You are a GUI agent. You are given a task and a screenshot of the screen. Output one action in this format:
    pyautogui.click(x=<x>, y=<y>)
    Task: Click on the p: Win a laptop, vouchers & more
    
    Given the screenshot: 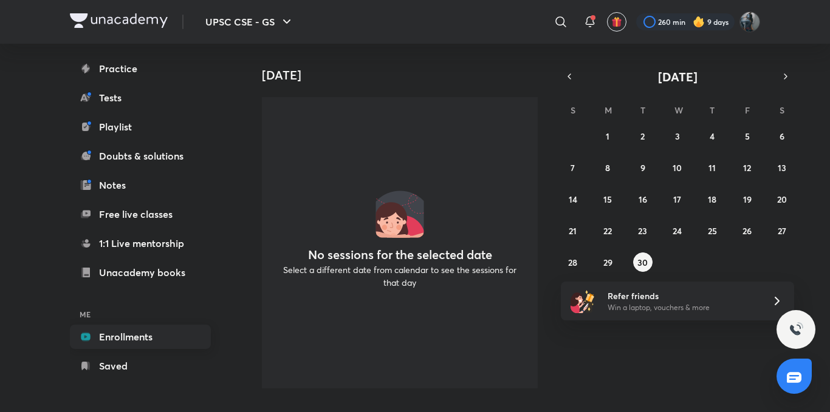 What is the action you would take?
    pyautogui.click(x=682, y=308)
    